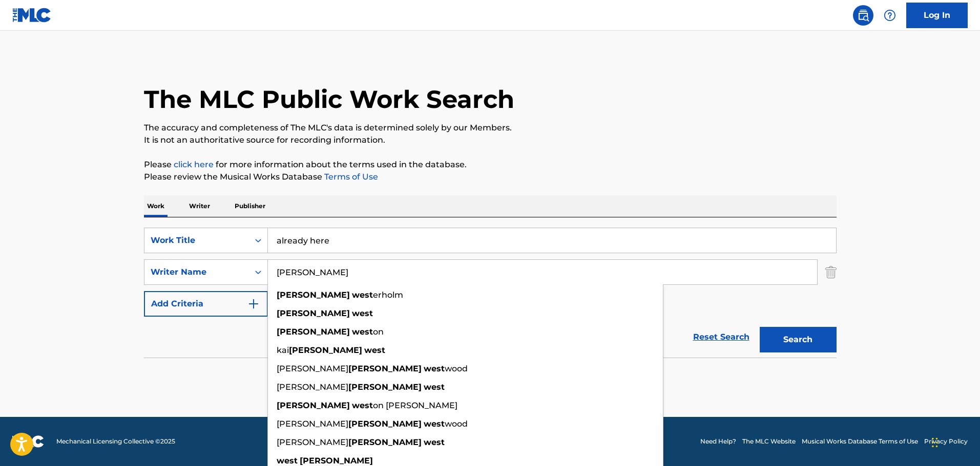  What do you see at coordinates (721, 338) in the screenshot?
I see `a: Reset Search` at bounding box center [721, 338].